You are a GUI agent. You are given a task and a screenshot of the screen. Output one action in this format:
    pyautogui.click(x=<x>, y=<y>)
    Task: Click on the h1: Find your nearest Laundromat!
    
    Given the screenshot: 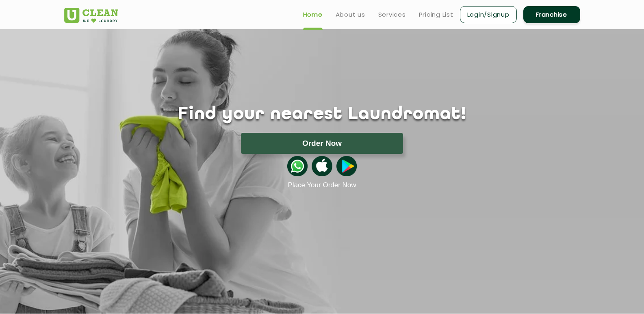 What is the action you would take?
    pyautogui.click(x=322, y=115)
    